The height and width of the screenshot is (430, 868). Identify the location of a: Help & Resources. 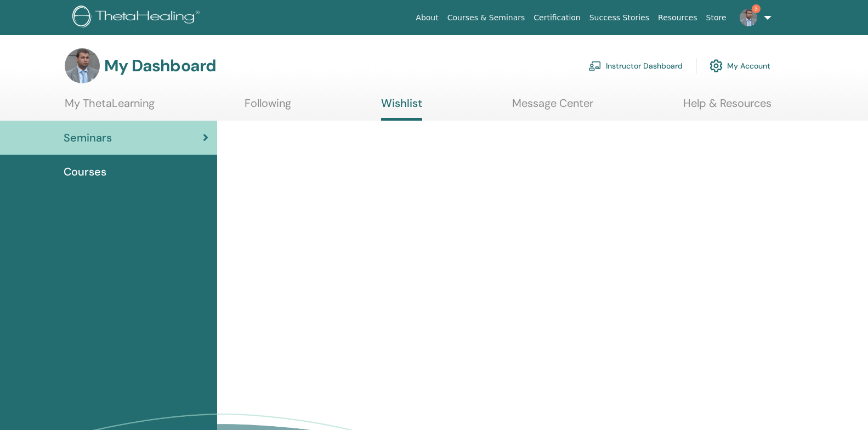
(727, 107).